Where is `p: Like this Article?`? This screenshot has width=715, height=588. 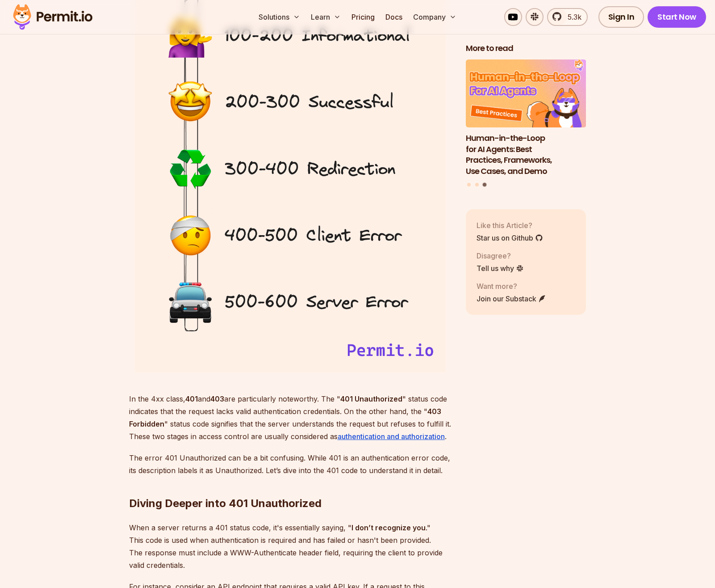
p: Like this Article? is located at coordinates (510, 225).